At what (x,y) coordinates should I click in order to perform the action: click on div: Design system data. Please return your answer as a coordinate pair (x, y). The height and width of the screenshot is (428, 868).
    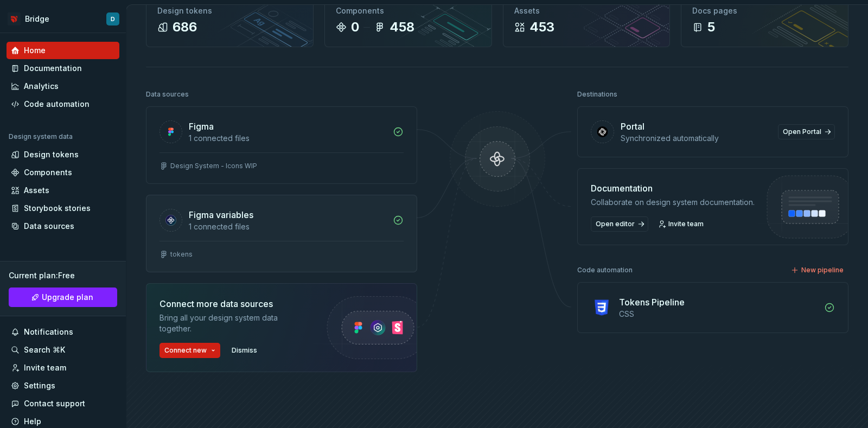
    Looking at the image, I should click on (41, 137).